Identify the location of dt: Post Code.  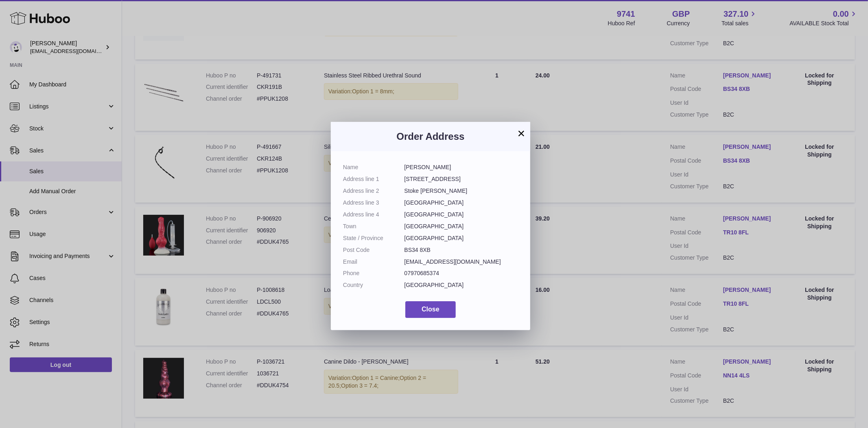
(373, 250).